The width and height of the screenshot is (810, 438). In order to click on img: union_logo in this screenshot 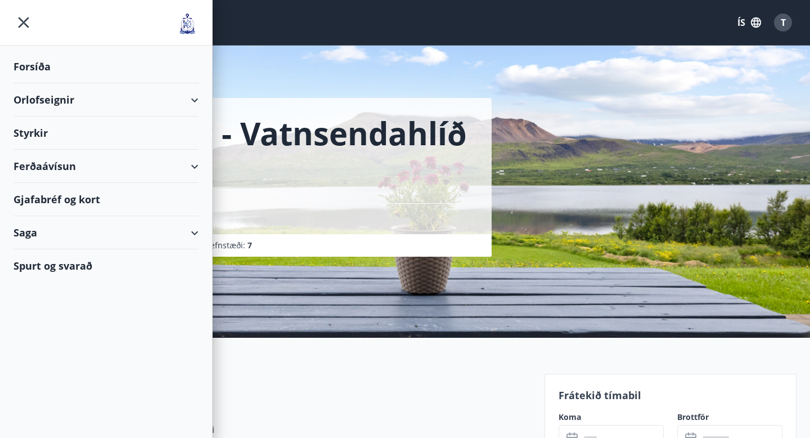, I will do `click(187, 24)`.